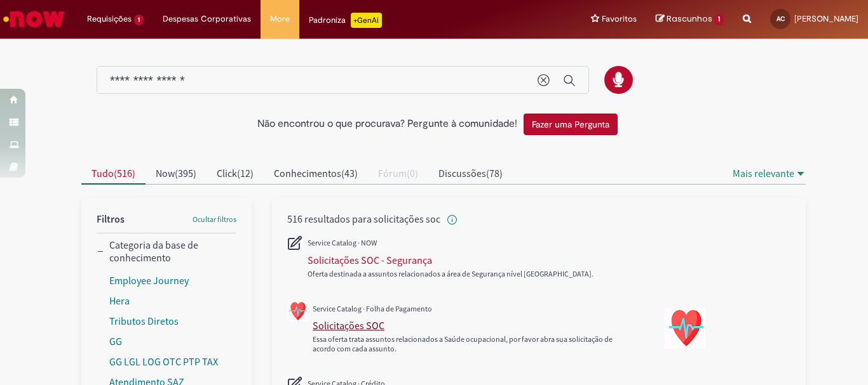 This screenshot has width=868, height=385. I want to click on a: Rascunhos, so click(689, 19).